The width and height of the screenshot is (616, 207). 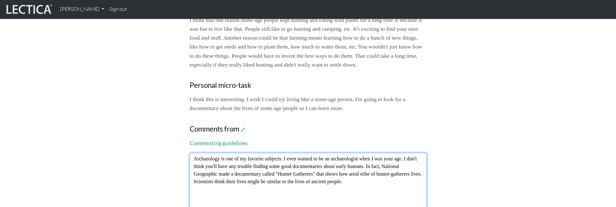 What do you see at coordinates (308, 85) in the screenshot?
I see `h3: Personal micro-task` at bounding box center [308, 85].